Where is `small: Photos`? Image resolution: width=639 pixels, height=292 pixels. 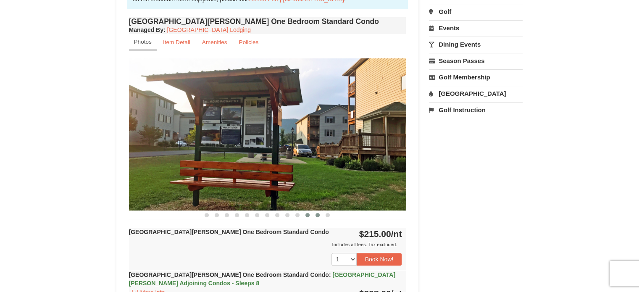
small: Photos is located at coordinates (143, 42).